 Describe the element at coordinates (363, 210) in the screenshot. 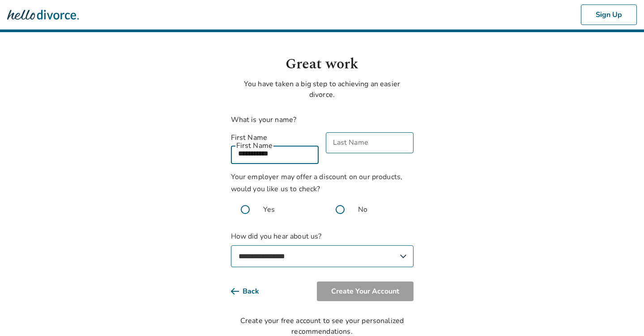

I see `span: No` at that location.